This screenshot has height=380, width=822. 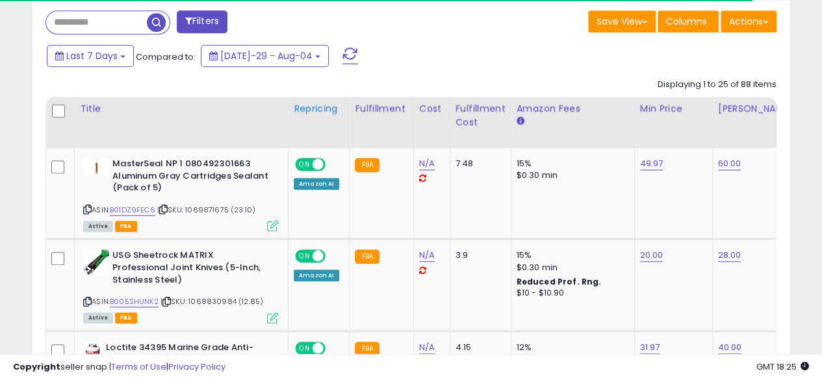 What do you see at coordinates (191, 269) in the screenshot?
I see `b: USG Sheetrock MATRIX Professional Joint Knives (5-Inch, Stainless Steel)` at bounding box center [191, 269].